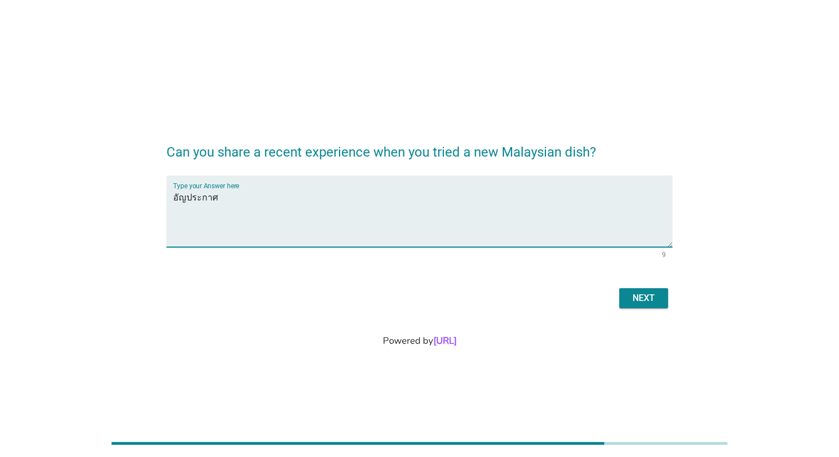  What do you see at coordinates (664, 255) in the screenshot?
I see `div: 9` at bounding box center [664, 255].